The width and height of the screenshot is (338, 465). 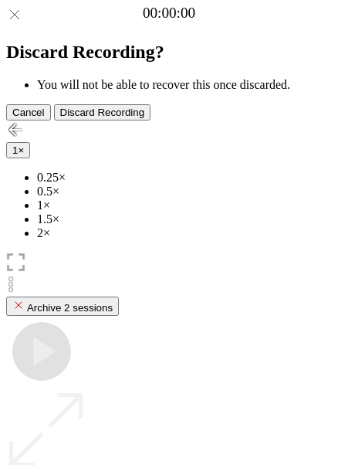 What do you see at coordinates (169, 52) in the screenshot?
I see `h2: Discard Recording?` at bounding box center [169, 52].